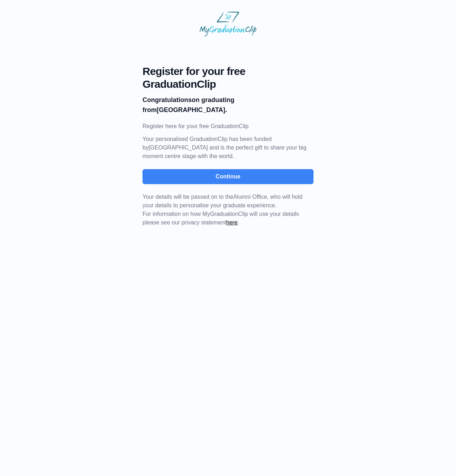 Image resolution: width=456 pixels, height=476 pixels. I want to click on span: Register for your free, so click(228, 72).